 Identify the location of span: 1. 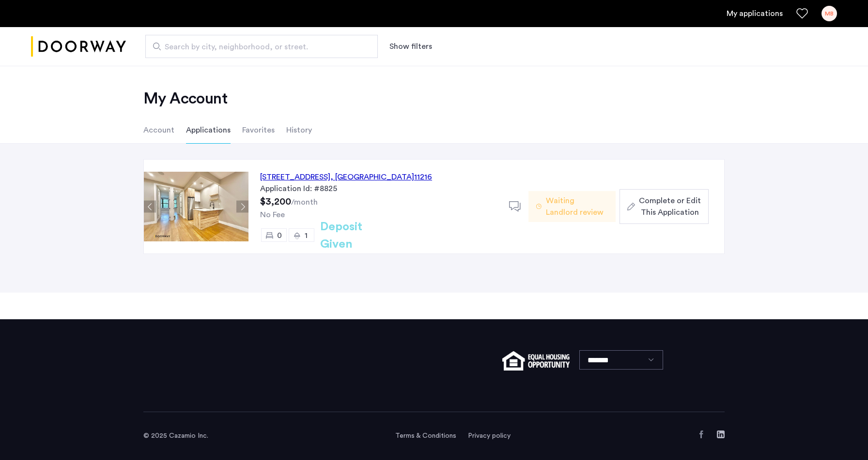
(306, 235).